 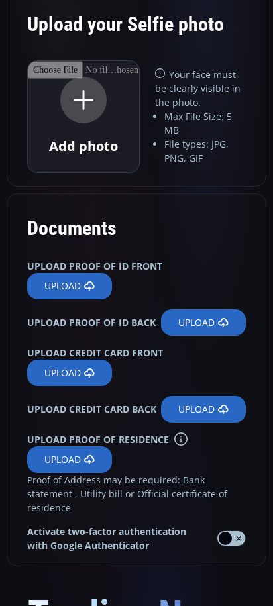 What do you see at coordinates (136, 228) in the screenshot?
I see `div: Documents` at bounding box center [136, 228].